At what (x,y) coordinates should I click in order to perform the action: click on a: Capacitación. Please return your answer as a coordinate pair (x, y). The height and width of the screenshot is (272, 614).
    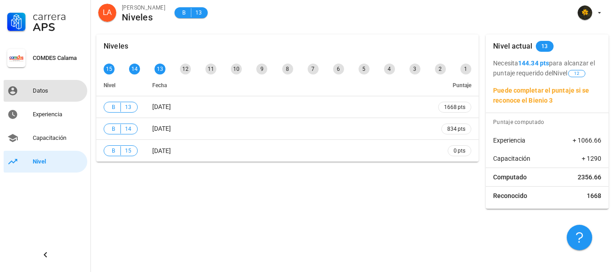
    Looking at the image, I should click on (45, 138).